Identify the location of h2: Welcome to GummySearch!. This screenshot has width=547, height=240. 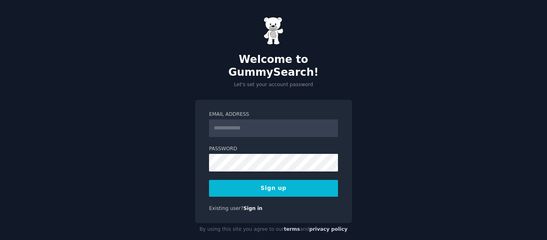
(273, 66).